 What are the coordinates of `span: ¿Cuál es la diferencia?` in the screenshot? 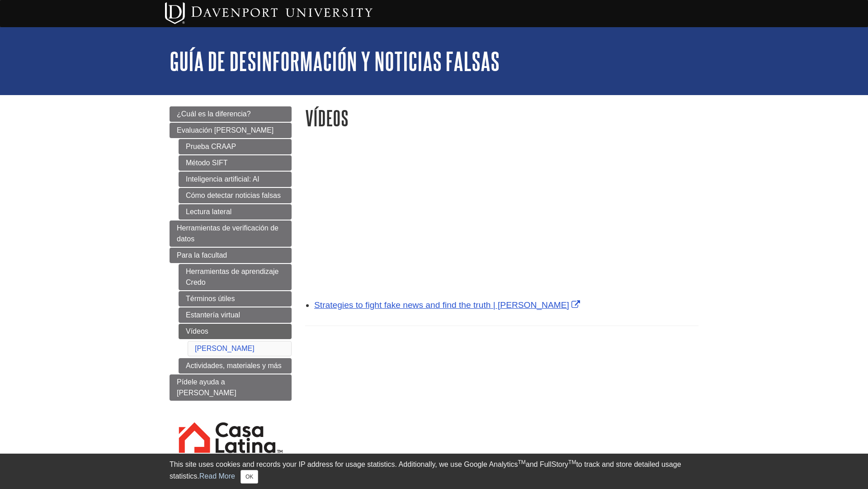 It's located at (214, 114).